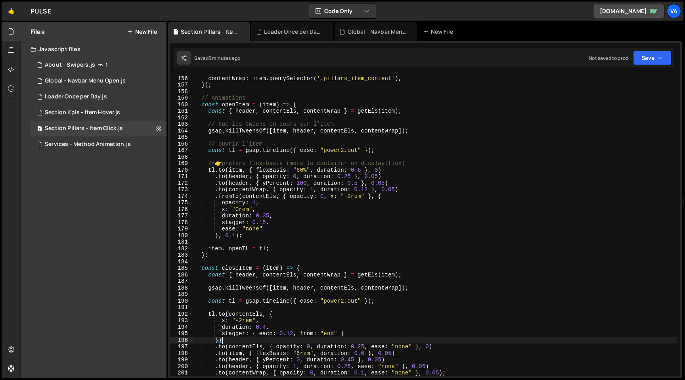 This screenshot has height=380, width=685. What do you see at coordinates (181, 327) in the screenshot?
I see `div: 194` at bounding box center [181, 327].